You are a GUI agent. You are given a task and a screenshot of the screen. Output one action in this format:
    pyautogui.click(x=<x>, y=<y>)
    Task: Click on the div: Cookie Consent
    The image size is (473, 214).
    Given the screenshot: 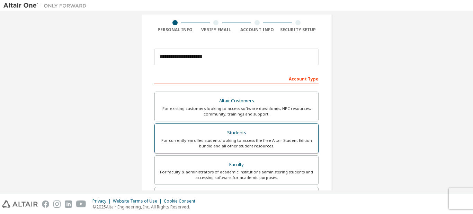 What is the action you would take?
    pyautogui.click(x=181, y=201)
    